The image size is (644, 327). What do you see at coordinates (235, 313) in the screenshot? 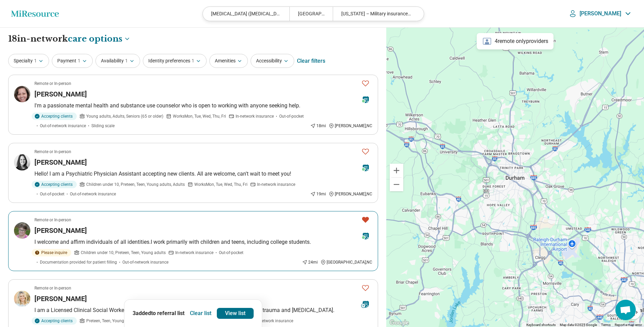
I see `a: View list` at bounding box center [235, 313].